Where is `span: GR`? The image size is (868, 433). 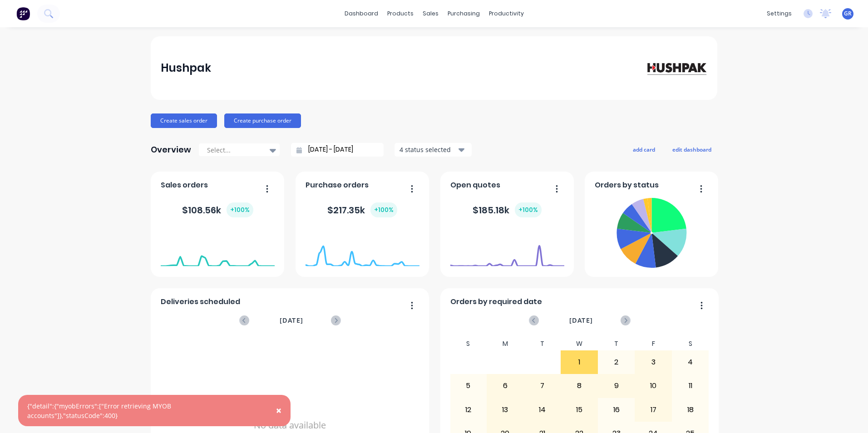 span: GR is located at coordinates (847, 13).